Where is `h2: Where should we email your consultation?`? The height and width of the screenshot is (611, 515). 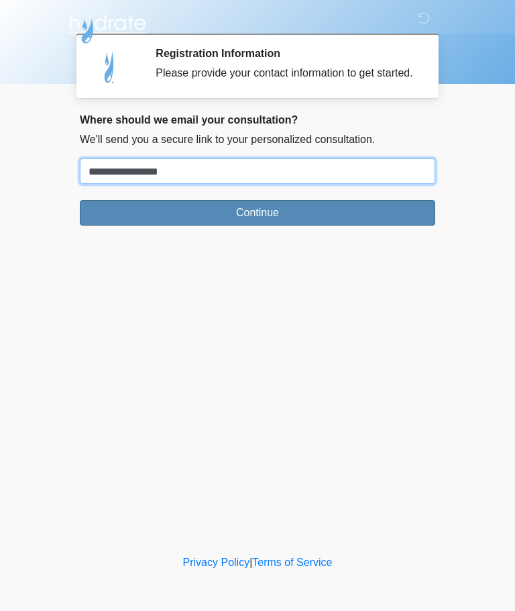
h2: Where should we email your consultation? is located at coordinates (258, 119).